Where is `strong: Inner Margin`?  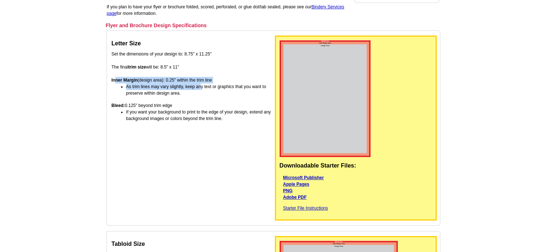 strong: Inner Margin is located at coordinates (125, 80).